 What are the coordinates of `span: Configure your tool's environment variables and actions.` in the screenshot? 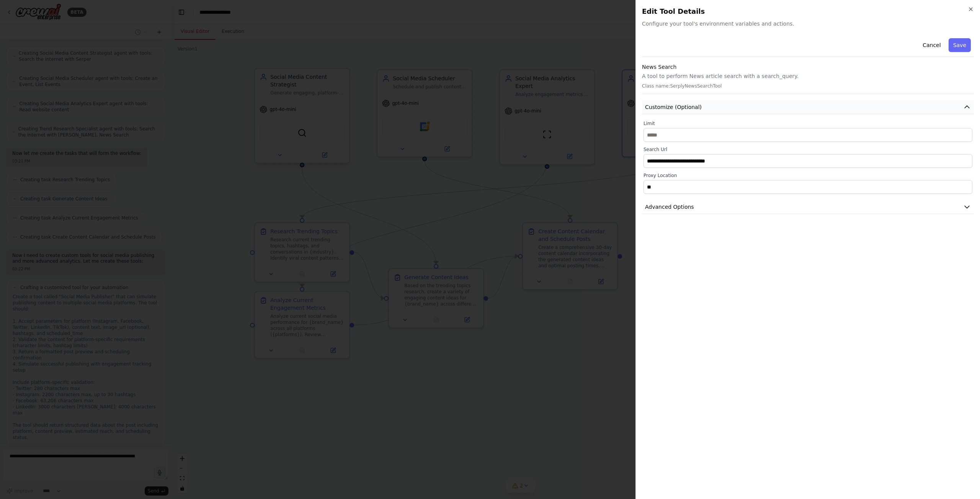 It's located at (808, 24).